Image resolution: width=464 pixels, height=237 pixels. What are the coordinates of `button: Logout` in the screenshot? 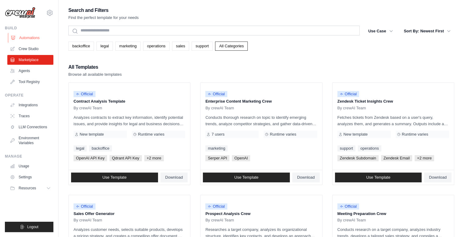 It's located at (29, 227).